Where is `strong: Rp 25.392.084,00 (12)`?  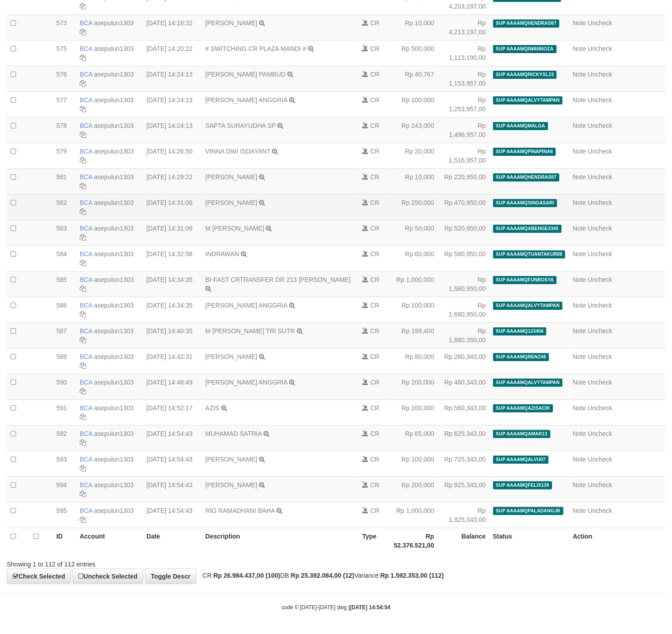
strong: Rp 25.392.084,00 (12) is located at coordinates (323, 576).